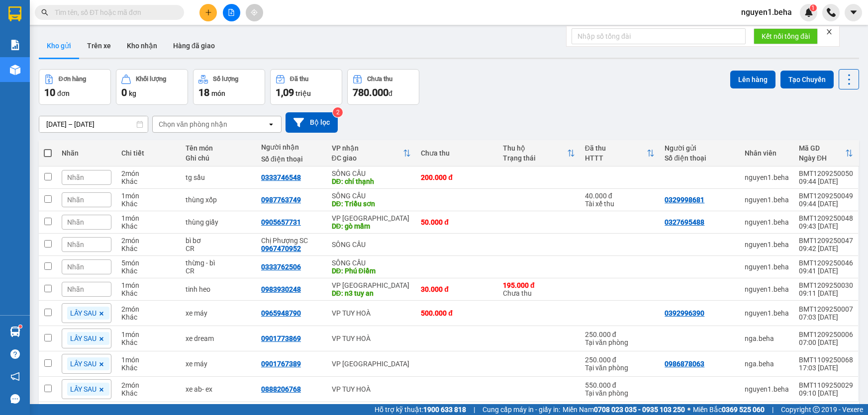 This screenshot has height=415, width=868. Describe the element at coordinates (368, 148) in the screenshot. I see `div: VP nhận` at that location.